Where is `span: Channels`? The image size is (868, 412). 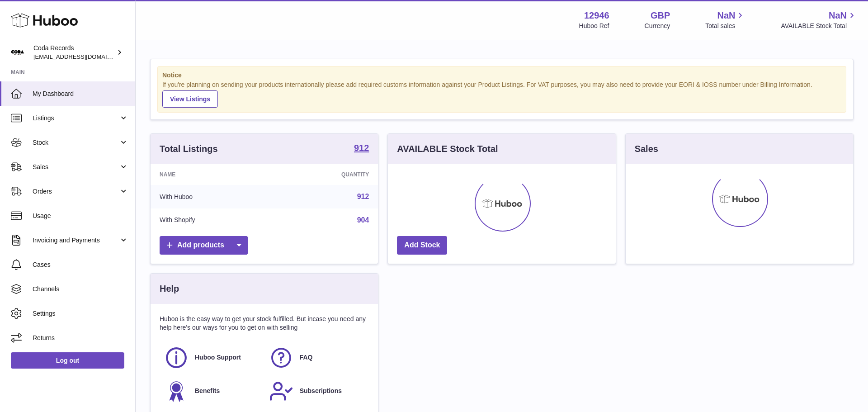
span: Channels is located at coordinates (80, 289).